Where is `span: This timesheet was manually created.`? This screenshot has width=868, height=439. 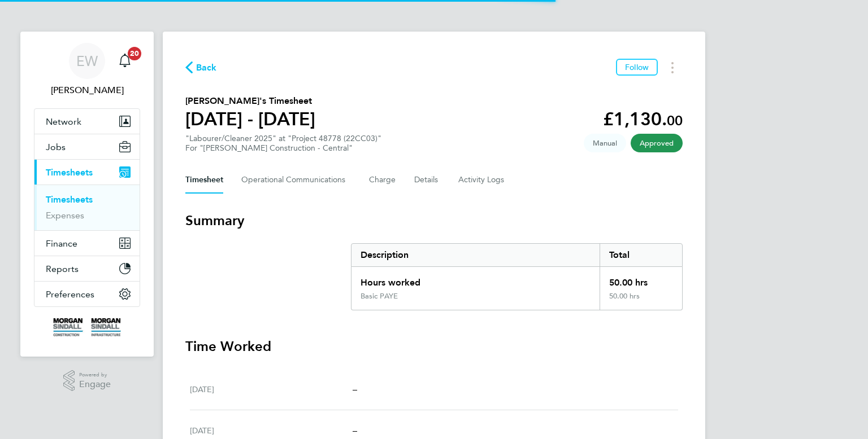 span: This timesheet was manually created. is located at coordinates (604, 143).